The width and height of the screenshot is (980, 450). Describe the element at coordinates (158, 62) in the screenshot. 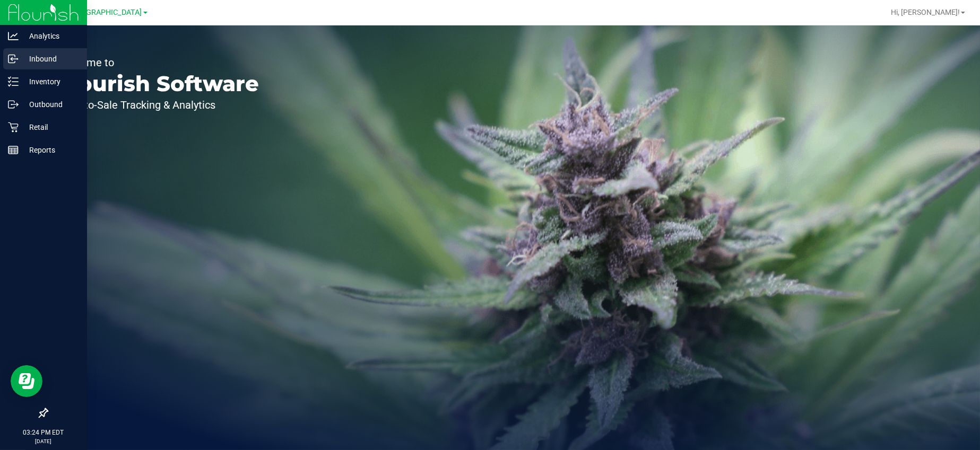

I see `p: Welcome to` at that location.